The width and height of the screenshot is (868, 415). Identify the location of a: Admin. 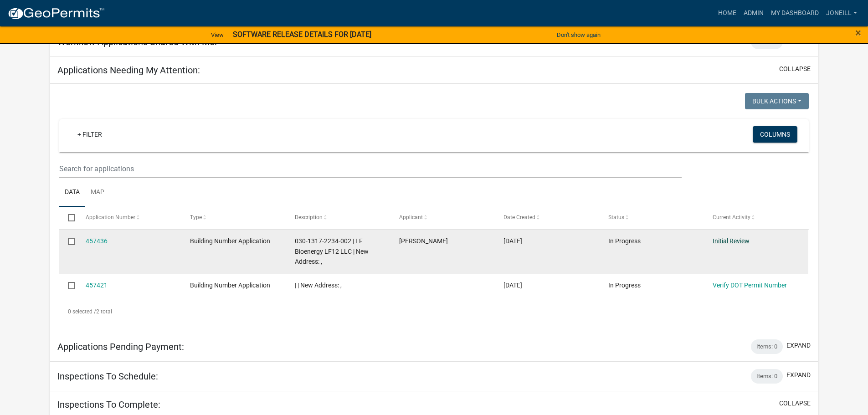
(753, 13).